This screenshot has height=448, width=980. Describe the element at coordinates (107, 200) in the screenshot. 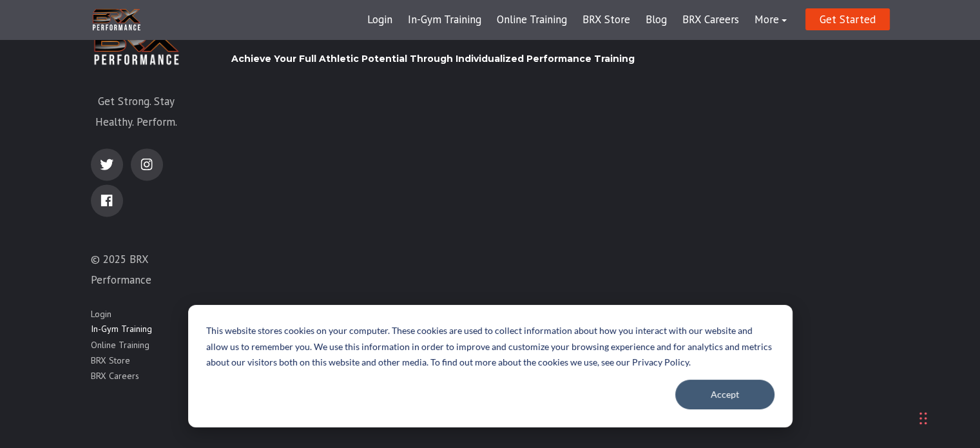

I see `a: facebook` at that location.